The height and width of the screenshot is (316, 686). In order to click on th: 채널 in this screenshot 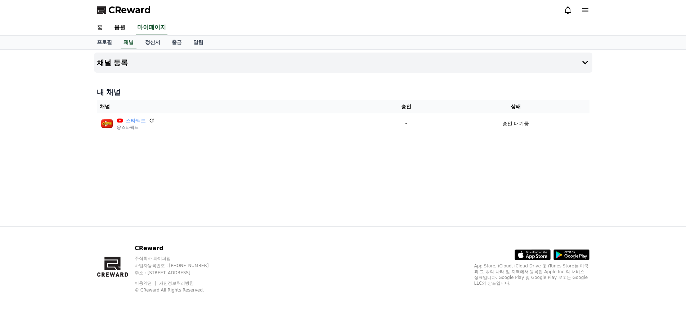, I will do `click(234, 107)`.